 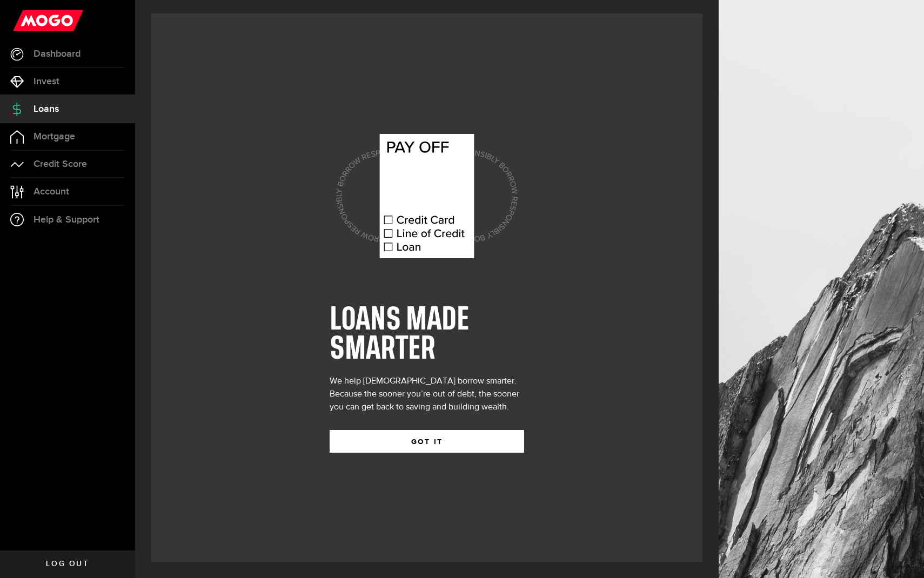 I want to click on h1: LOANS MADE SMARTER, so click(x=427, y=335).